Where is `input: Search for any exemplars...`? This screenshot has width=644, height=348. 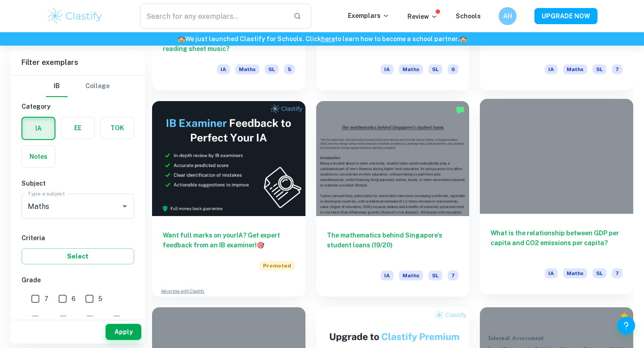
input: Search for any exemplars... is located at coordinates (213, 16).